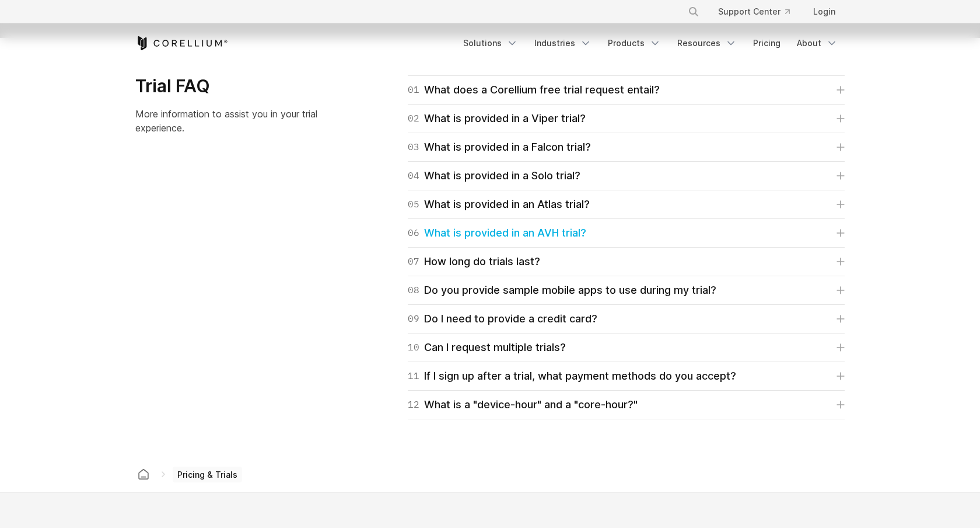 The image size is (980, 528). I want to click on div: What is provided in an AVH trial?, so click(497, 233).